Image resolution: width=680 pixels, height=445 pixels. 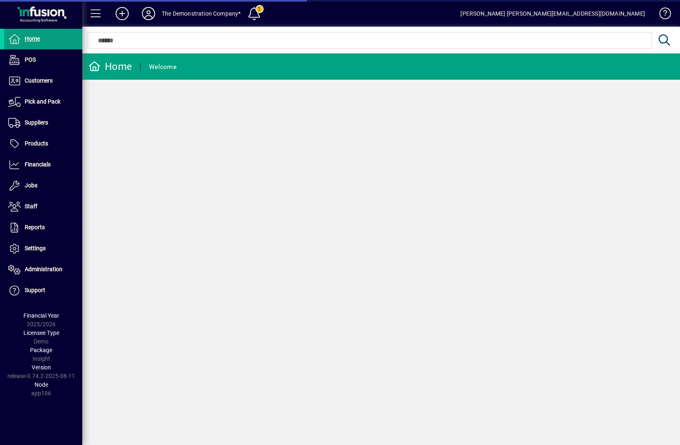 What do you see at coordinates (43, 291) in the screenshot?
I see `a: Support` at bounding box center [43, 291].